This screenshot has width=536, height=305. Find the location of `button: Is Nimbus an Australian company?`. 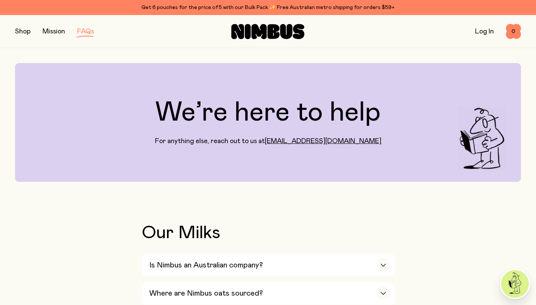

button: Is Nimbus an Australian company? is located at coordinates (268, 265).